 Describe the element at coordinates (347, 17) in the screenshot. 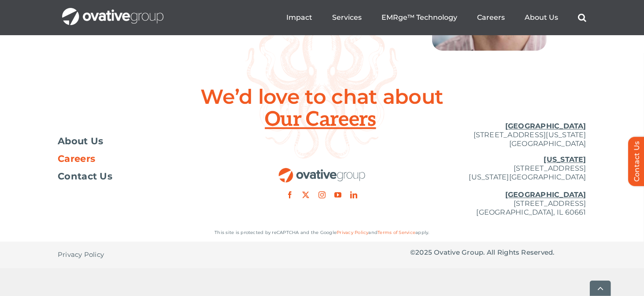

I see `a: Services` at that location.